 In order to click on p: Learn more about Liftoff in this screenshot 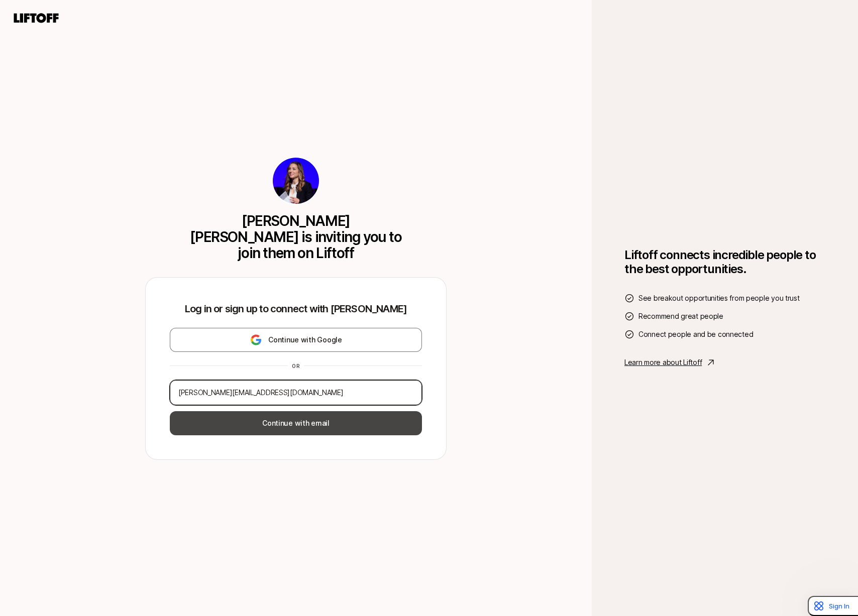, I will do `click(663, 362)`.